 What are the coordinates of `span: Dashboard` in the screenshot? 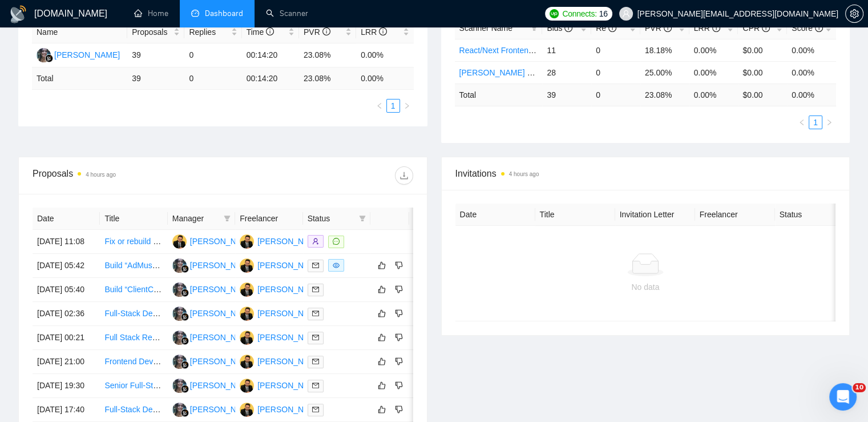 It's located at (224, 13).